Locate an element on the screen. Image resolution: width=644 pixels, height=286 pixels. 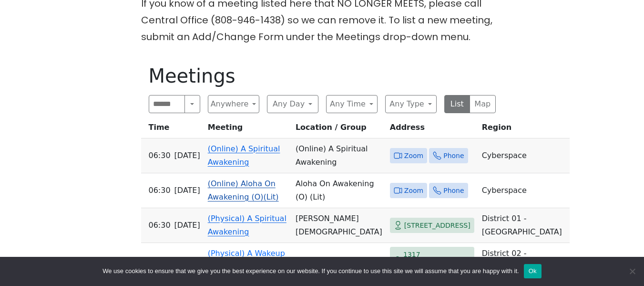
button: Any Day is located at coordinates (293, 104).